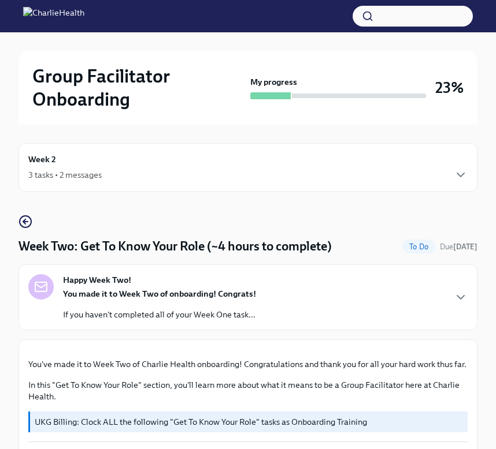 The height and width of the screenshot is (449, 496). What do you see at coordinates (449, 88) in the screenshot?
I see `h3: 23%` at bounding box center [449, 88].